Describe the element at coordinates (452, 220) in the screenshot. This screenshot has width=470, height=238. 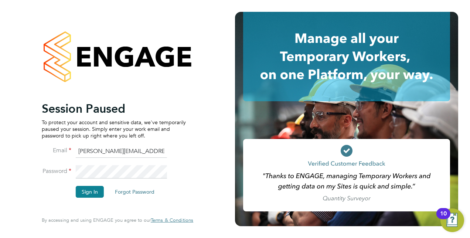
I see `button: Open Resource Center, 10 new notifications` at that location.